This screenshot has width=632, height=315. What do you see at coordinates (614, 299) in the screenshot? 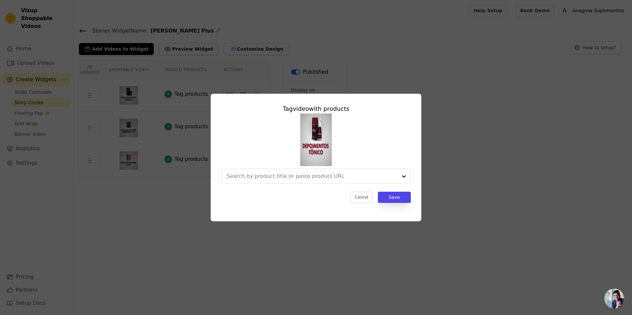
I see `a: Bate-papo aberto` at bounding box center [614, 299].